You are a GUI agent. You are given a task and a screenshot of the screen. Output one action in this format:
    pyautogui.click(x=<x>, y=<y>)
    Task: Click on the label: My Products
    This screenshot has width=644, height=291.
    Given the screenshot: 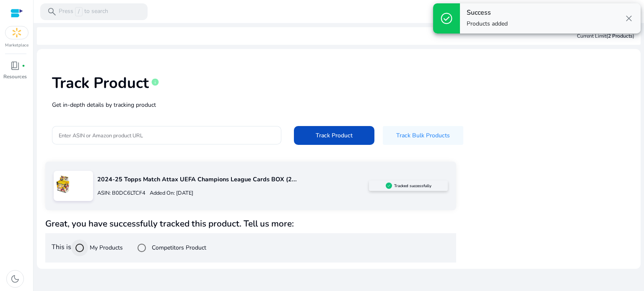 What is the action you would take?
    pyautogui.click(x=105, y=248)
    